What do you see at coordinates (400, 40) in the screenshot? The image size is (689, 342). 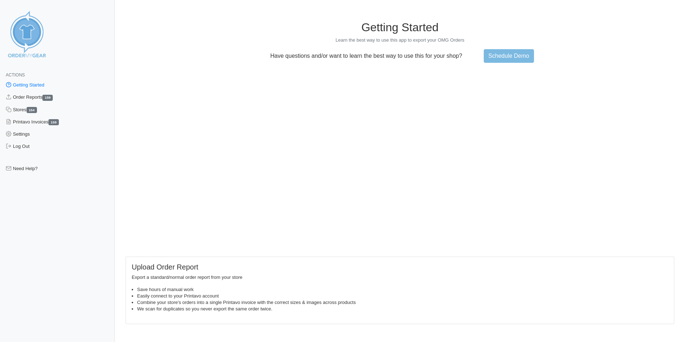 I see `p: Learn the best way to use this app to export your OMG Orders` at bounding box center [400, 40].